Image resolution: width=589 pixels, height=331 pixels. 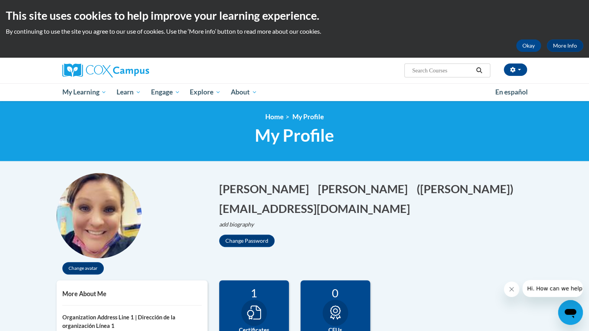 I want to click on img: Cox Campus, so click(x=106, y=71).